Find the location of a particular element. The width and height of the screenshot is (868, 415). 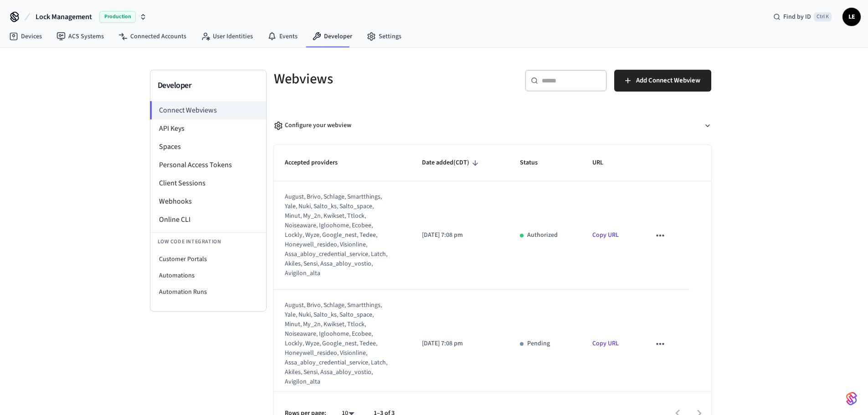

li: Automation Runs is located at coordinates (208, 292).